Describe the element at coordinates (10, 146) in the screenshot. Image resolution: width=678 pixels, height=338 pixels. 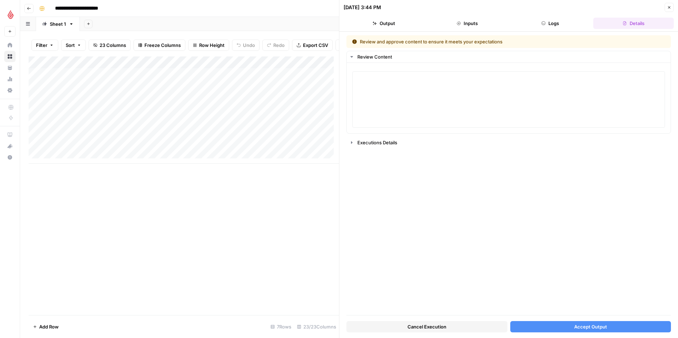
I see `button: What's new?` at that location.